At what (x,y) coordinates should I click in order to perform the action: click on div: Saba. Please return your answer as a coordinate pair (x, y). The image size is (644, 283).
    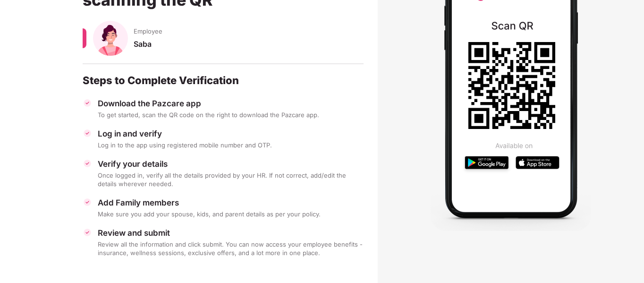
    Looking at the image, I should click on (248, 48).